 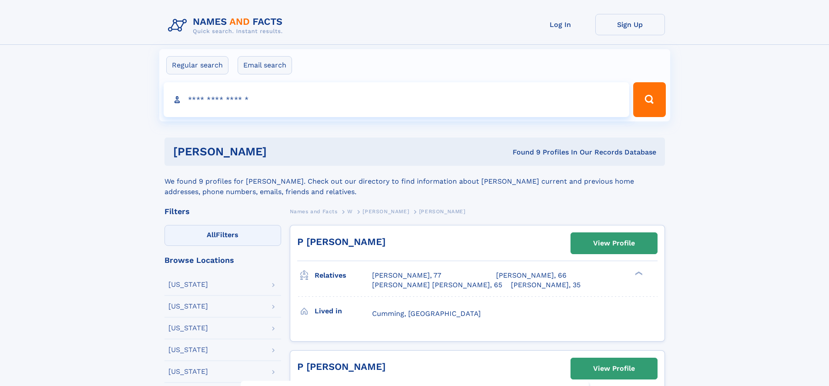 What do you see at coordinates (211, 235) in the screenshot?
I see `span: All` at bounding box center [211, 235].